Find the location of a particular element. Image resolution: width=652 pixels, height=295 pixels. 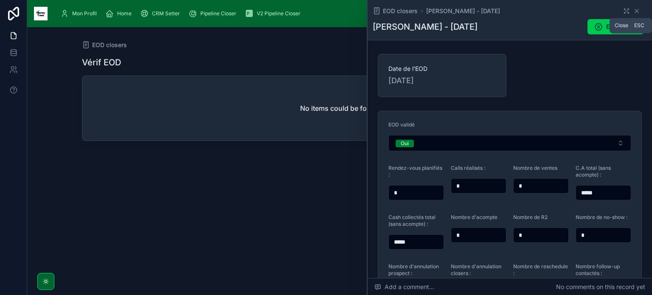

span: Nombre d'acompte is located at coordinates (474, 217).